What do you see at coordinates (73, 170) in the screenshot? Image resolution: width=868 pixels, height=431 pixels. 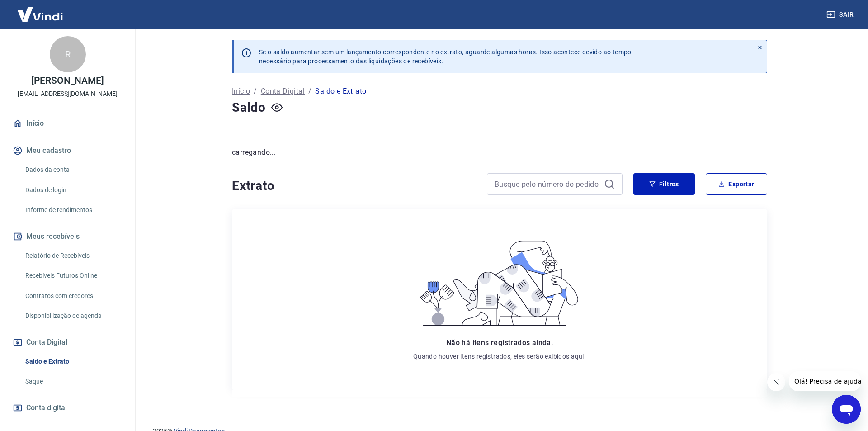 I see `a: Dados da conta` at bounding box center [73, 170].